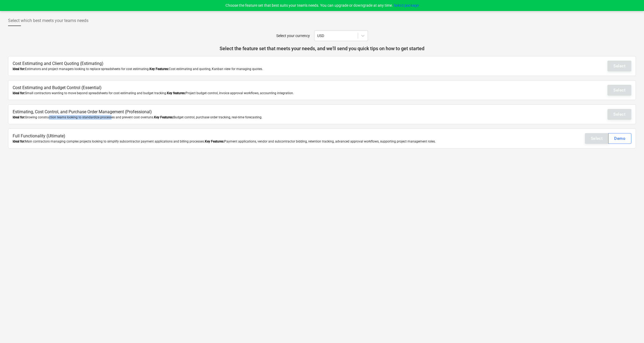 The width and height of the screenshot is (644, 343). What do you see at coordinates (270, 88) in the screenshot?
I see `p: Cost Estimating and Budget Control (Essential)` at bounding box center [270, 88].